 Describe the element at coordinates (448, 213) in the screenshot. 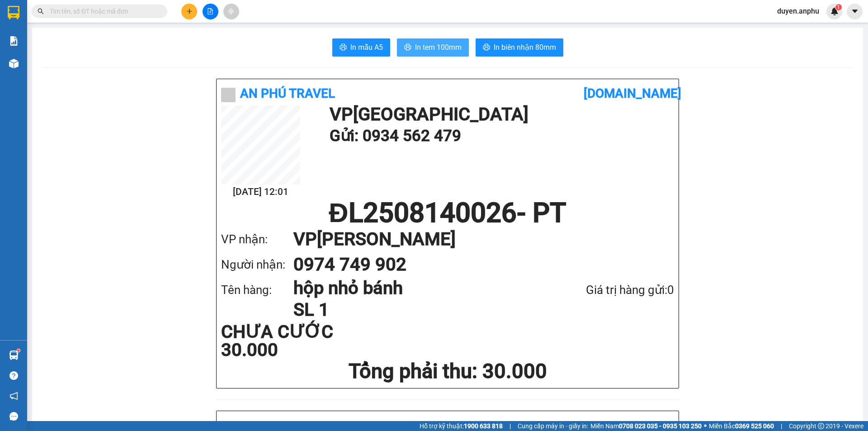

I see `h1: ĐL2508140026 - PT` at that location.